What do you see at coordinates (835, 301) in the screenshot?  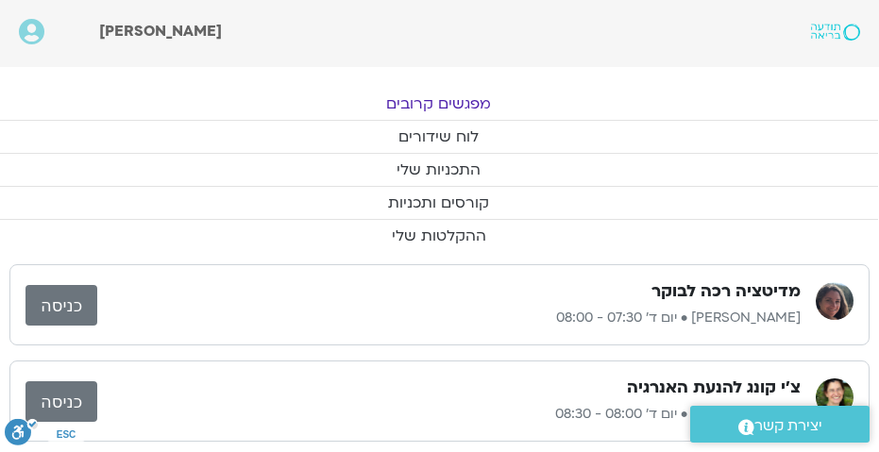 I see `img: קרן גל` at bounding box center [835, 301].